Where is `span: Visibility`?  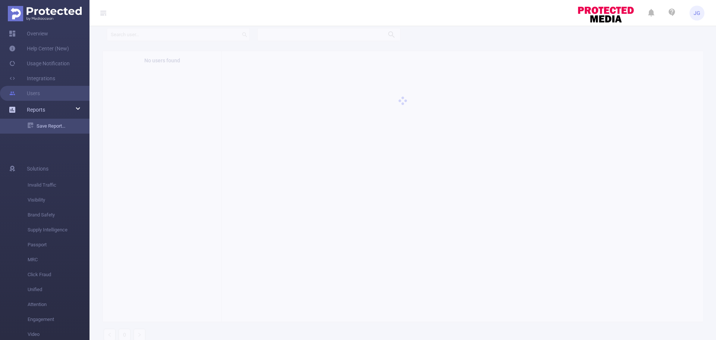 span: Visibility is located at coordinates (59, 200).